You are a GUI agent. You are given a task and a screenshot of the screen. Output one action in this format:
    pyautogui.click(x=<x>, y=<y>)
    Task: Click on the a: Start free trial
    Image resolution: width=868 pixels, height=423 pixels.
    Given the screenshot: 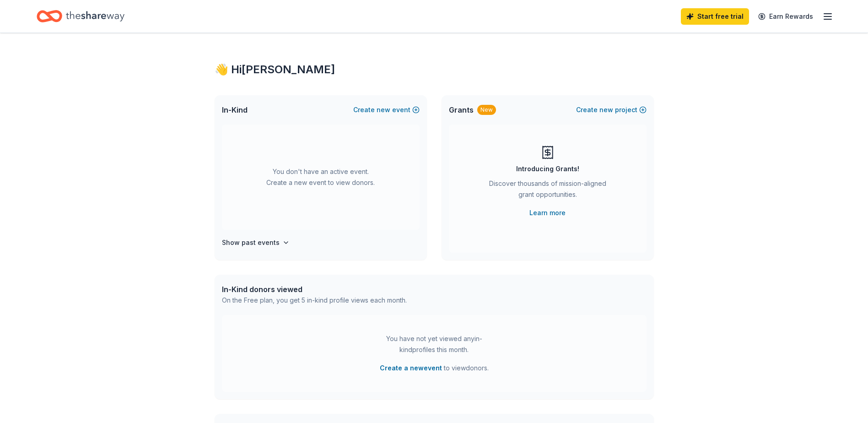 What is the action you would take?
    pyautogui.click(x=715, y=16)
    